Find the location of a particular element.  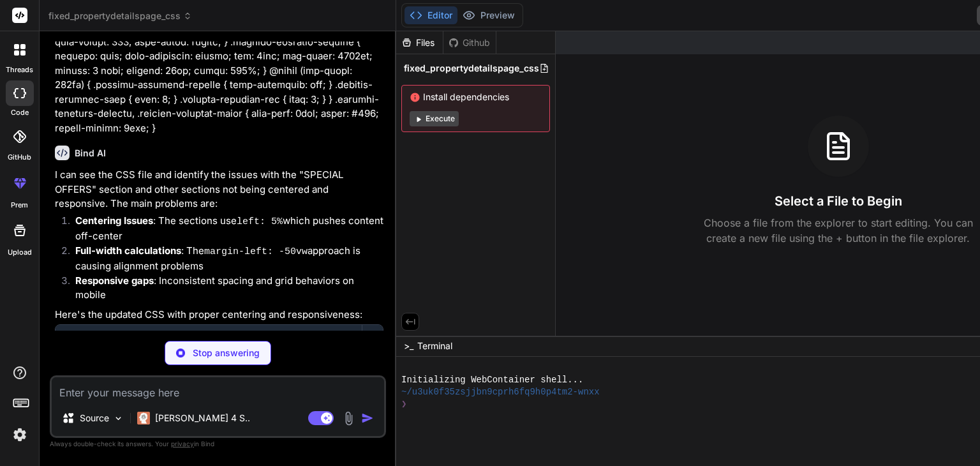

div: Github is located at coordinates (470, 43).